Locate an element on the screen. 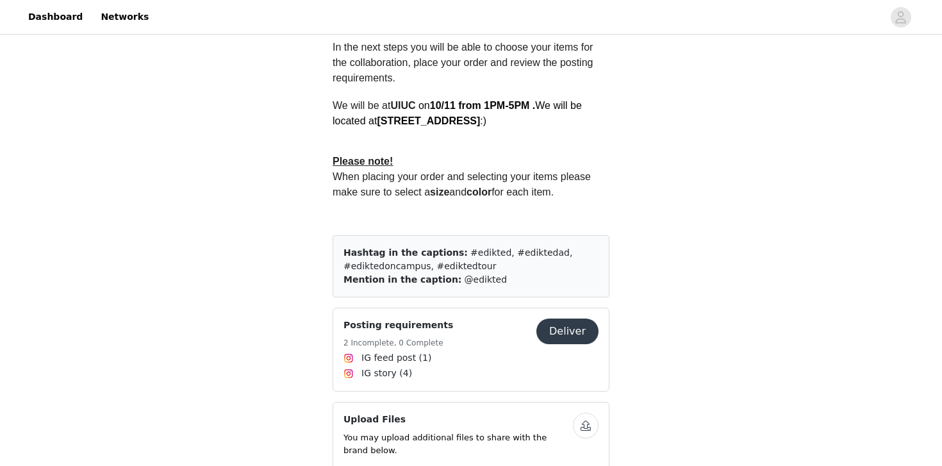  button: Deliver is located at coordinates (567, 331).